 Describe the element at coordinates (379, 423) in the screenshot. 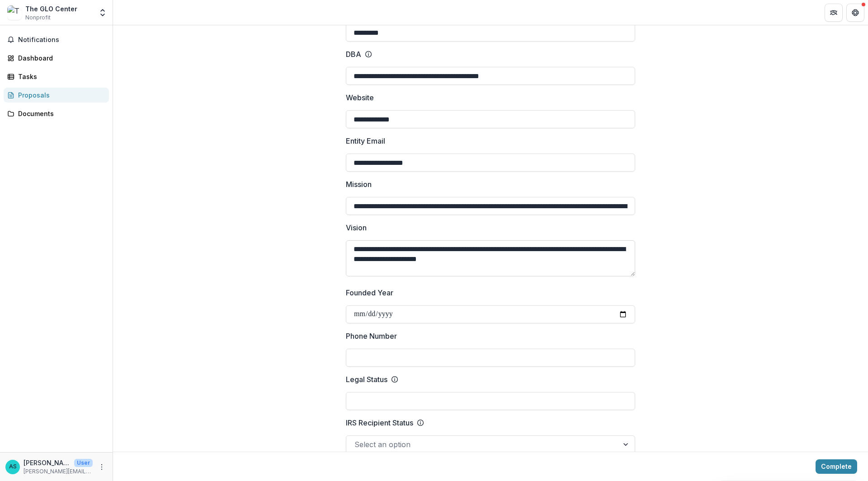

I see `p: IRS Recipient Status` at that location.